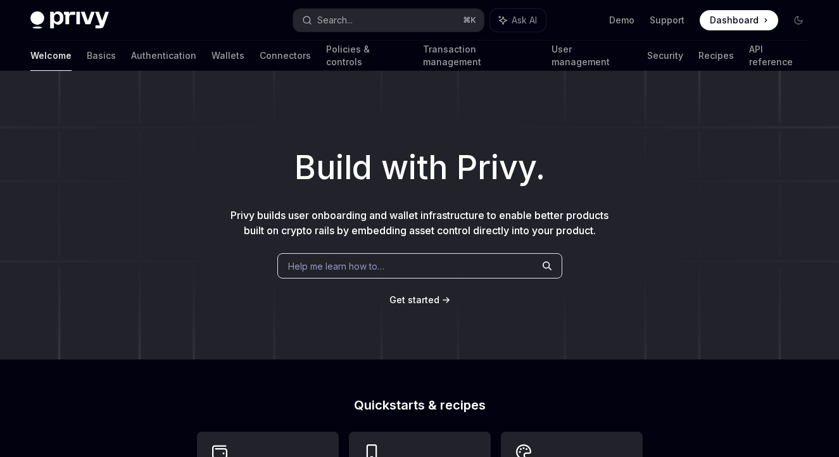 This screenshot has height=457, width=839. Describe the element at coordinates (228, 56) in the screenshot. I see `a: Wallets` at that location.